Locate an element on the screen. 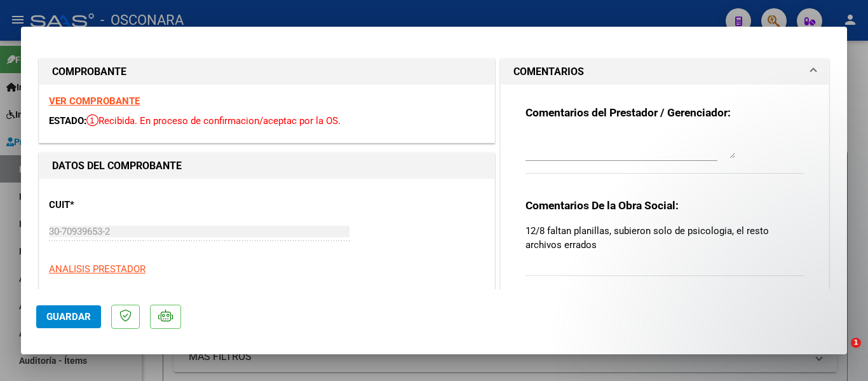 The width and height of the screenshot is (868, 381). strong: VER COMPROBANTE is located at coordinates (94, 101).